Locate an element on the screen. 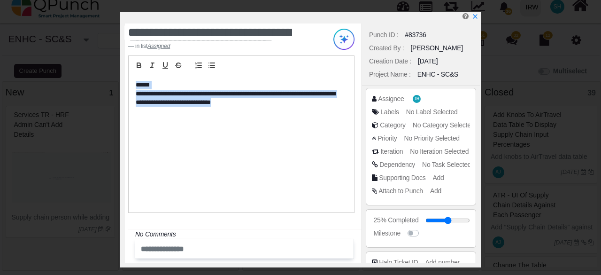 The width and height of the screenshot is (601, 275). div: Labels is located at coordinates (390, 112).